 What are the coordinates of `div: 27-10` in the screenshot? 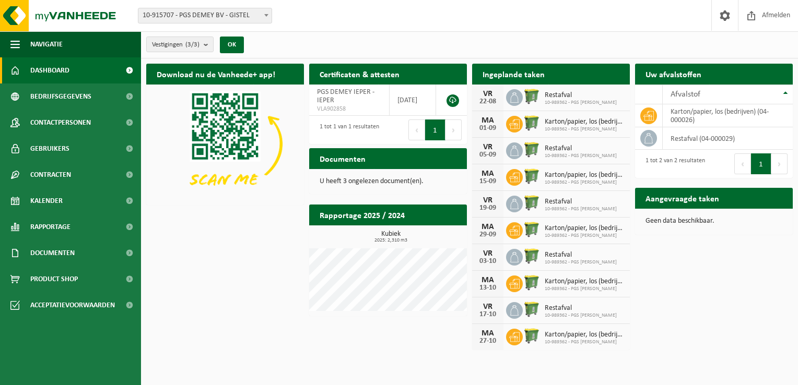 It's located at (488, 342).